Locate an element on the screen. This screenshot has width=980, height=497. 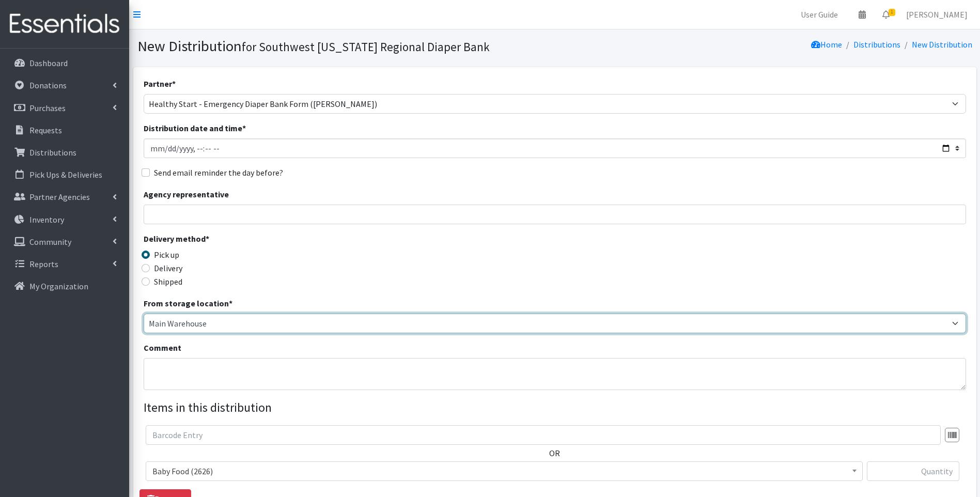
a: Pick Ups & Deliveries is located at coordinates (64, 175).